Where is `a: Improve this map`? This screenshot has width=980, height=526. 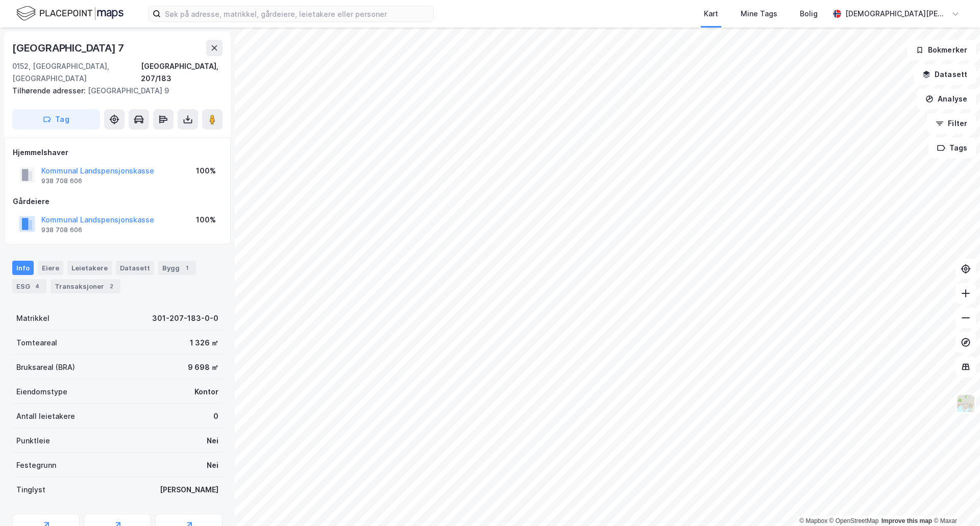
a: Improve this map is located at coordinates (906, 521).